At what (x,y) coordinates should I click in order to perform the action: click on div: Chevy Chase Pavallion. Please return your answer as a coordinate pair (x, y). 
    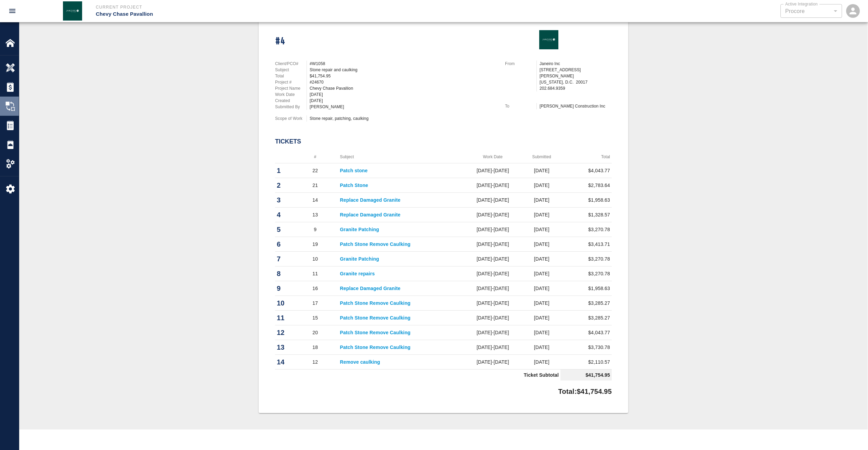
    Looking at the image, I should click on (403, 88).